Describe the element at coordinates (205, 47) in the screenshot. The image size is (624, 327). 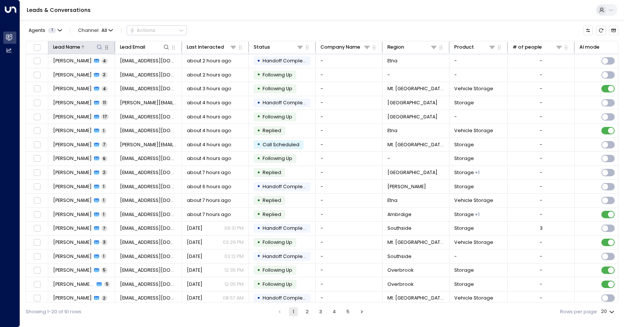
I see `div: Last Interacted` at that location.